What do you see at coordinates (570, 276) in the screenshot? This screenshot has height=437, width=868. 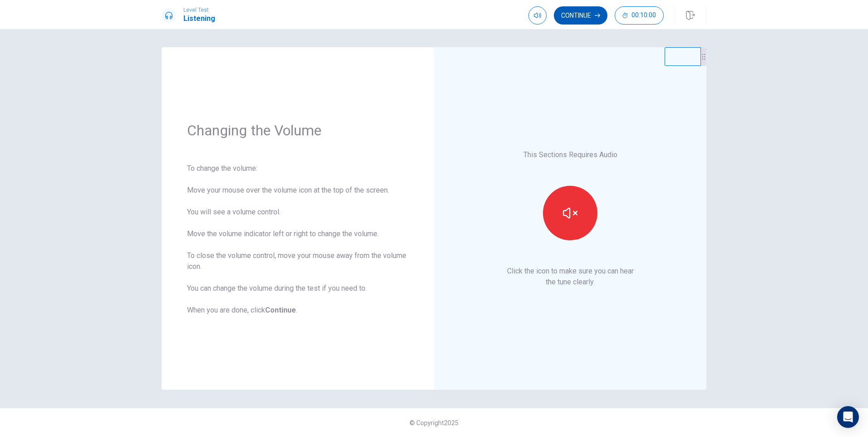 I see `p: Click the icon to make sure you can hear the tune clearly.` at bounding box center [570, 276].